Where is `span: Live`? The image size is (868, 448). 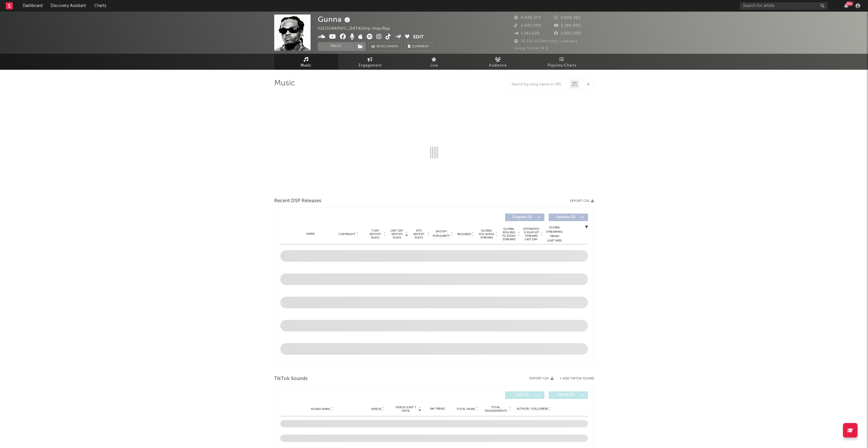
span: Live is located at coordinates (434, 66).